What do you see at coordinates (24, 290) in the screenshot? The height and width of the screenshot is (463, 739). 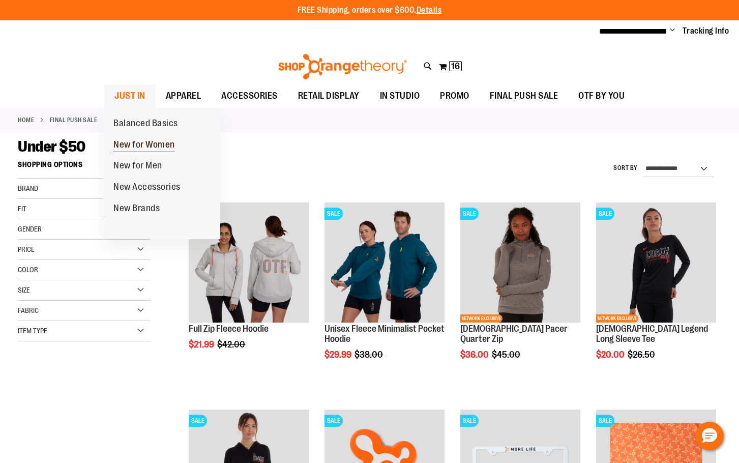 I see `span: Size` at bounding box center [24, 290].